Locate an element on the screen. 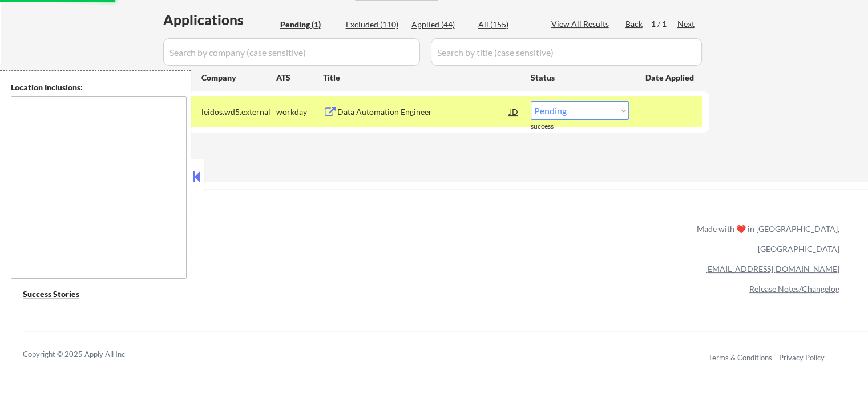 The image size is (868, 417). div: Next is located at coordinates (687, 24).